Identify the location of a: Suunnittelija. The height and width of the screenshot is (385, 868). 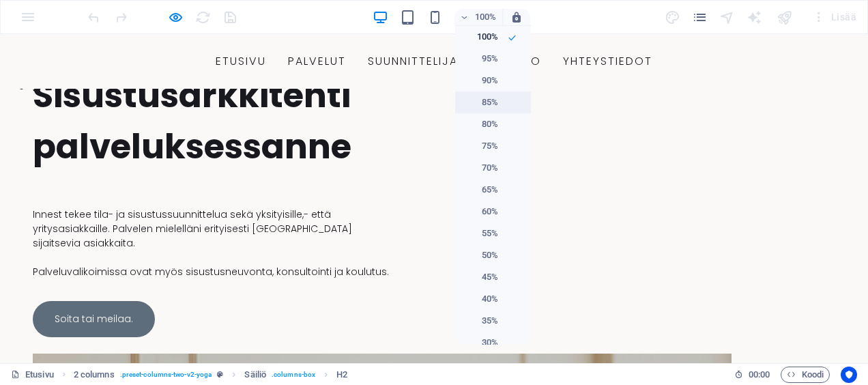
(413, 27).